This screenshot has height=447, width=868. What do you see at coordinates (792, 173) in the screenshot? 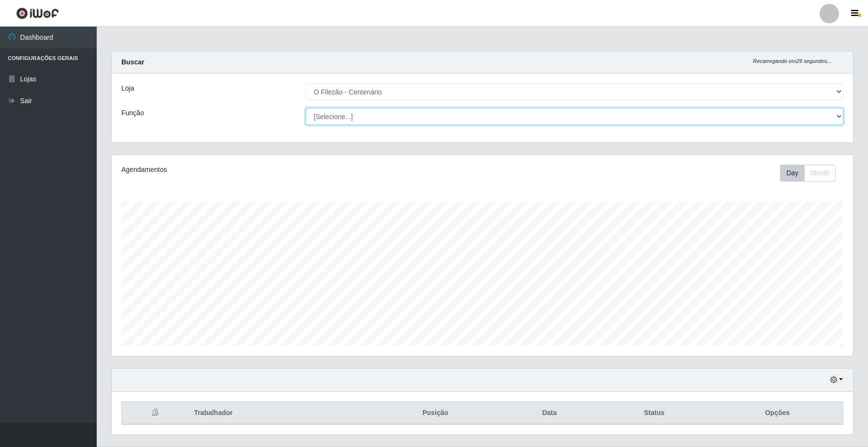
I see `button: Day` at bounding box center [792, 173].